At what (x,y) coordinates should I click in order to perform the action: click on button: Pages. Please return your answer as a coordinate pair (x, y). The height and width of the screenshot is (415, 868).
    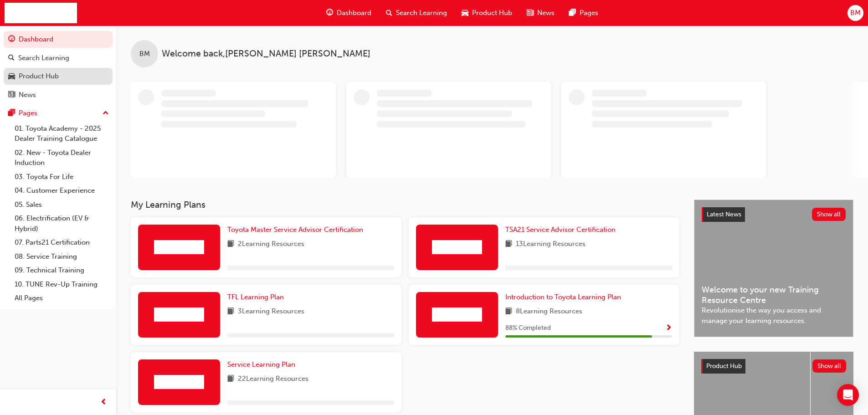
    Looking at the image, I should click on (58, 113).